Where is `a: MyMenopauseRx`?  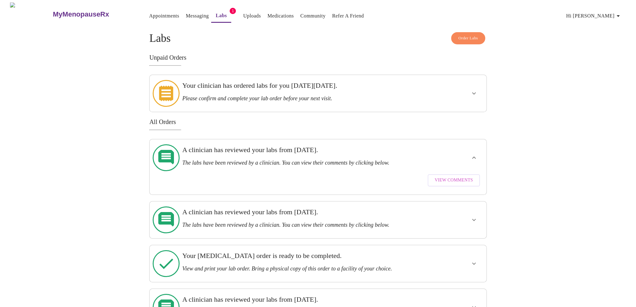 a: MyMenopauseRx is located at coordinates (93, 14).